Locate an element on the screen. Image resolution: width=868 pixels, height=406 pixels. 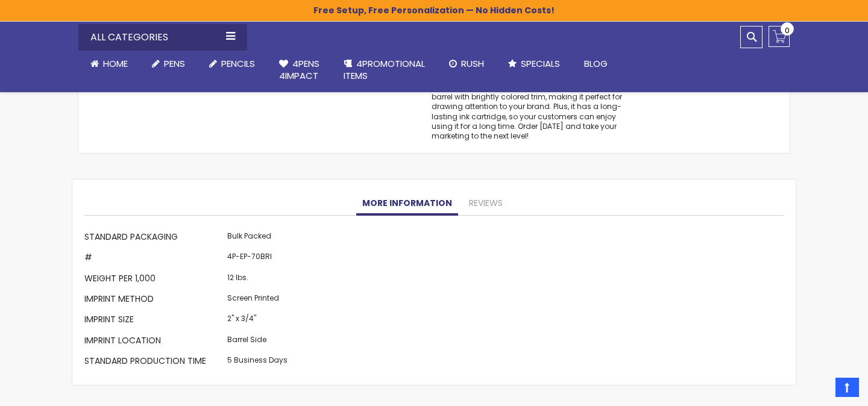
span: Blog is located at coordinates (596, 64).